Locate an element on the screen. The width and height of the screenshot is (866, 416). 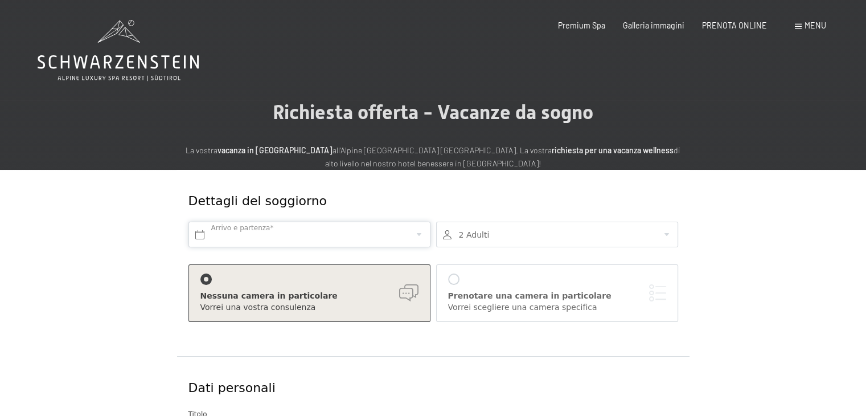
span: Richiesta offerta - Vacanze da sogno is located at coordinates (433, 112).